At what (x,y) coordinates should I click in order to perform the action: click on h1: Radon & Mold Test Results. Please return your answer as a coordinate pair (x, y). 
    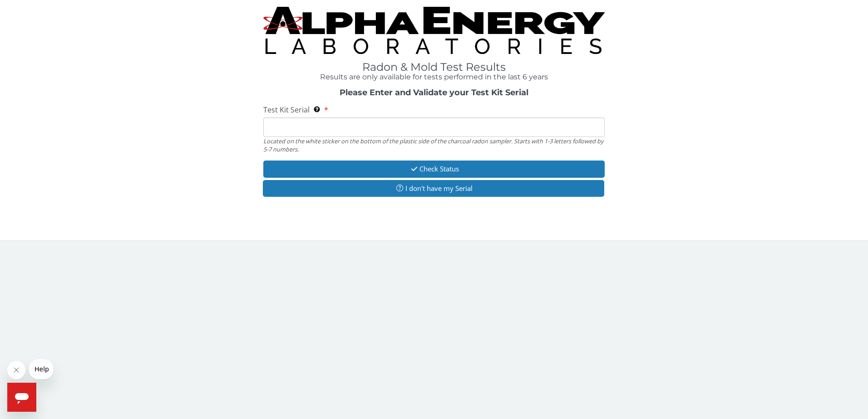
    Looking at the image, I should click on (434, 67).